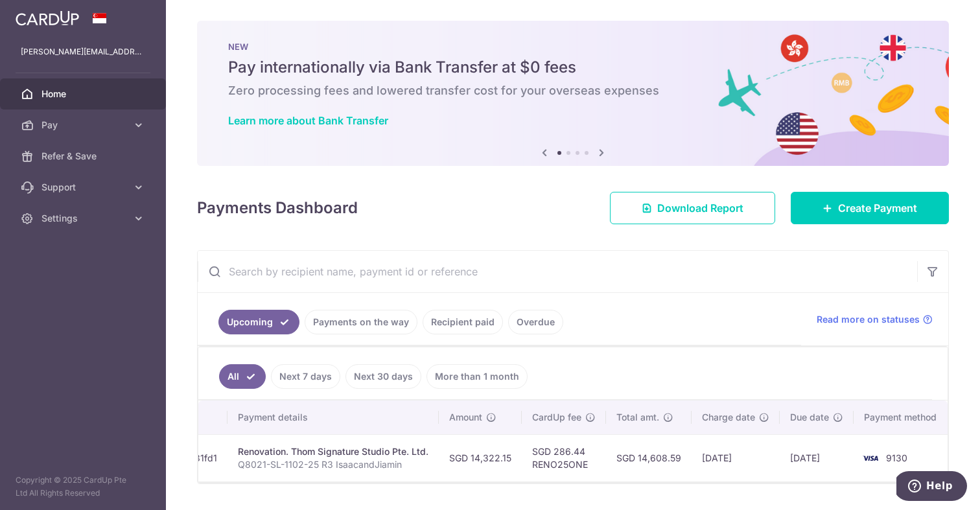  What do you see at coordinates (557, 272) in the screenshot?
I see `input: Search by recipient name, payment id or reference` at bounding box center [557, 272].